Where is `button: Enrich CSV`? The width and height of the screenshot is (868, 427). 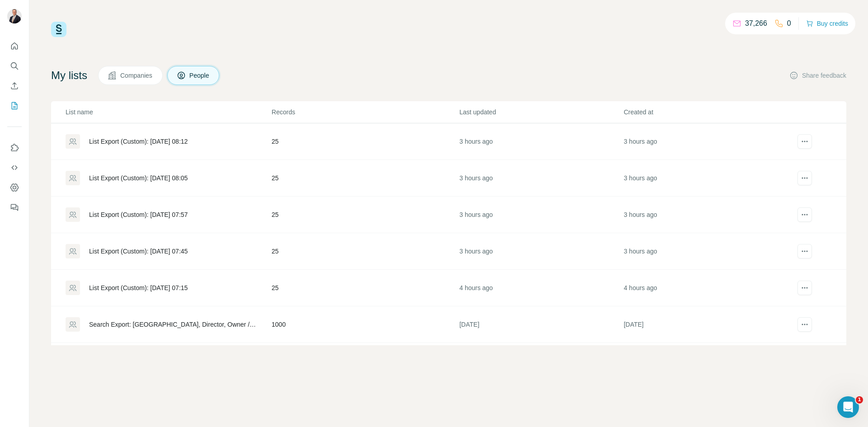 button: Enrich CSV is located at coordinates (15, 86).